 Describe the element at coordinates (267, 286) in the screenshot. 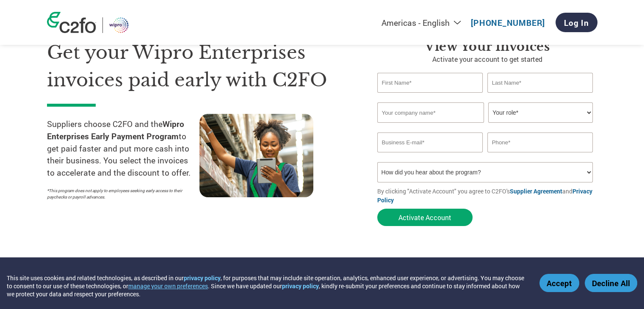

I see `div: This site uses cookies and related technologies, as described in our , for purposes that may incl...` at that location.